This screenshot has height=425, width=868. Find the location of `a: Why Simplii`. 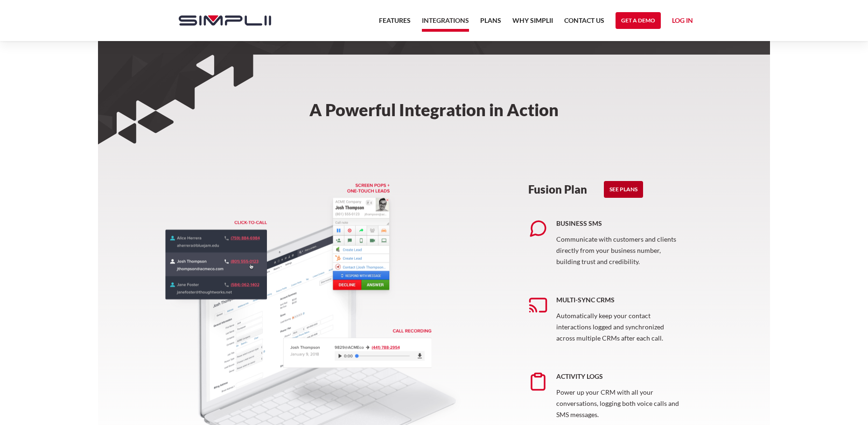

a: Why Simplii is located at coordinates (533, 23).